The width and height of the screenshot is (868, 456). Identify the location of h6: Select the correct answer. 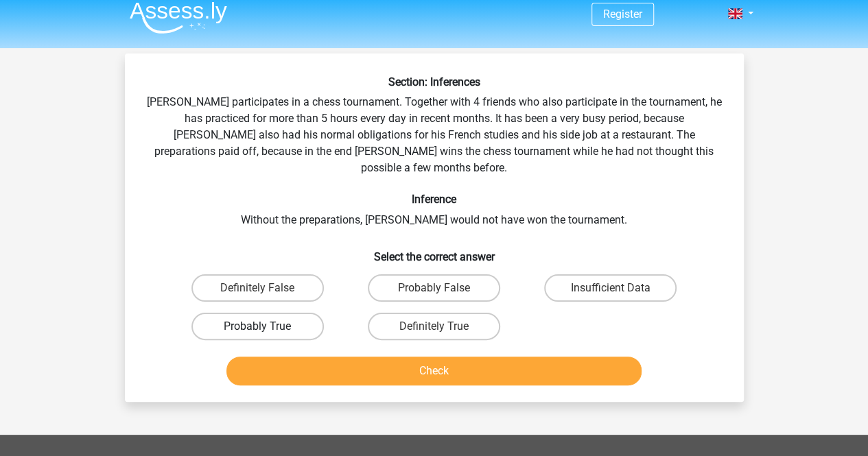
(434, 251).